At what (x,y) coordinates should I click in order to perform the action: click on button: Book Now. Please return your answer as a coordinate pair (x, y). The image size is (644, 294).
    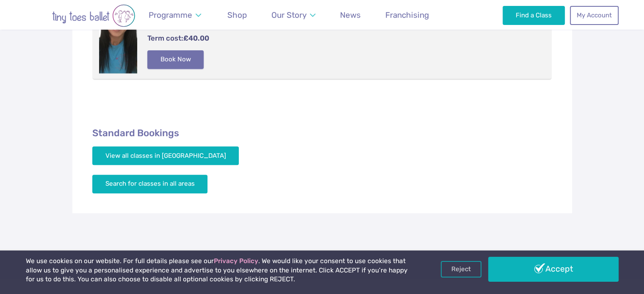
    Looking at the image, I should click on (176, 60).